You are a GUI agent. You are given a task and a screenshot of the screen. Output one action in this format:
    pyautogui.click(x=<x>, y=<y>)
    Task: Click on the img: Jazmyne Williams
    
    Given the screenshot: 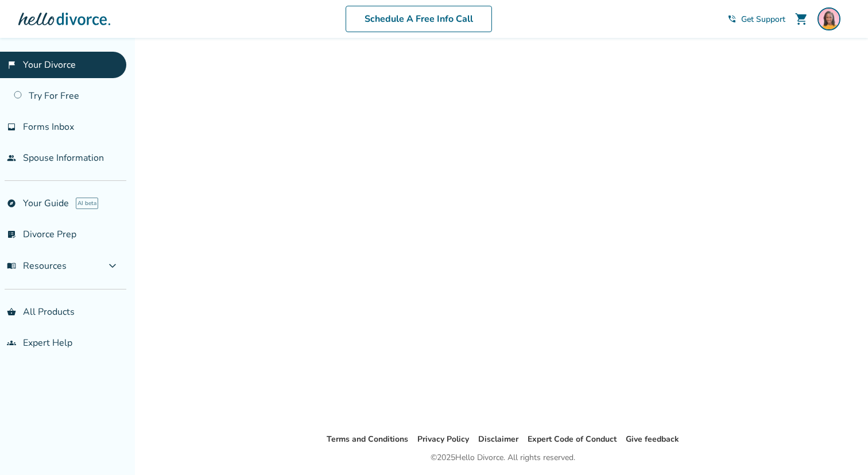 What is the action you would take?
    pyautogui.click(x=829, y=19)
    